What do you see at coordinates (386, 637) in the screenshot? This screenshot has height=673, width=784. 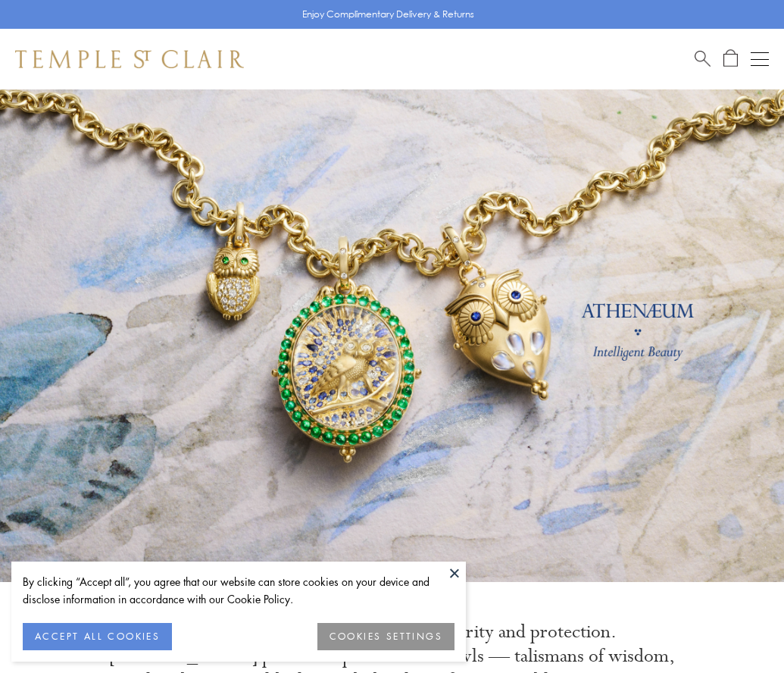 I see `button: COOKIES SETTINGS` at bounding box center [386, 637].